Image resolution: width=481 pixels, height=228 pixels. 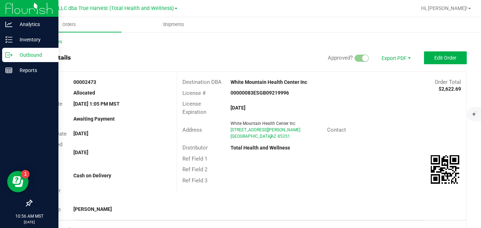 What do you see at coordinates (202, 82) in the screenshot?
I see `span: Destination DBA` at bounding box center [202, 82].